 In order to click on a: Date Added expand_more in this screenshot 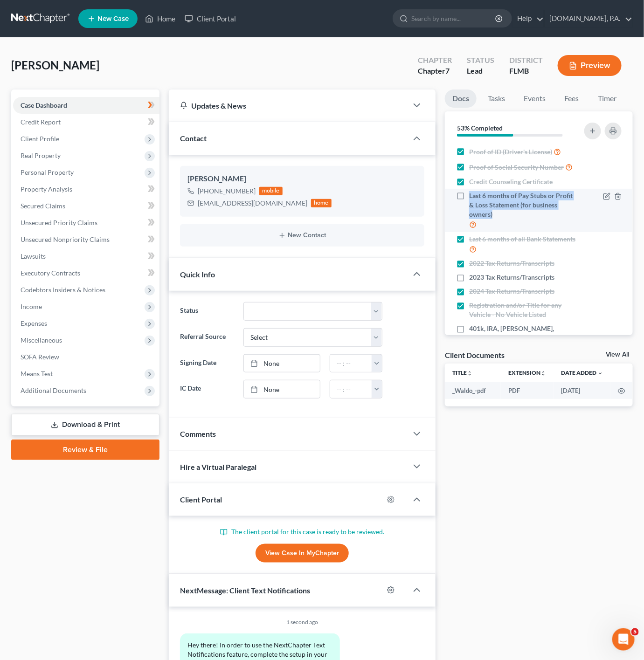, I will do `click(583, 372)`.